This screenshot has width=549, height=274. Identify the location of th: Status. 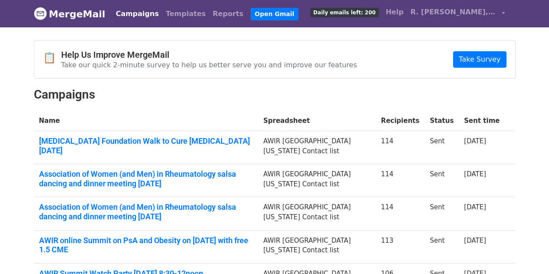
(441, 121).